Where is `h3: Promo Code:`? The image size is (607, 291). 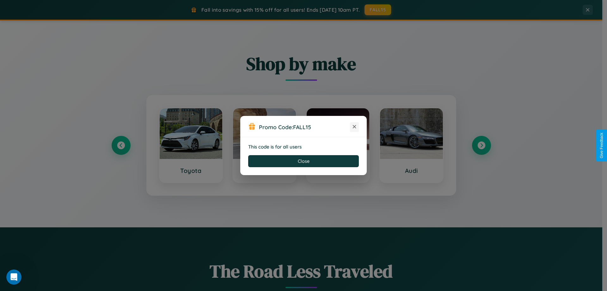 h3: Promo Code: is located at coordinates (305, 127).